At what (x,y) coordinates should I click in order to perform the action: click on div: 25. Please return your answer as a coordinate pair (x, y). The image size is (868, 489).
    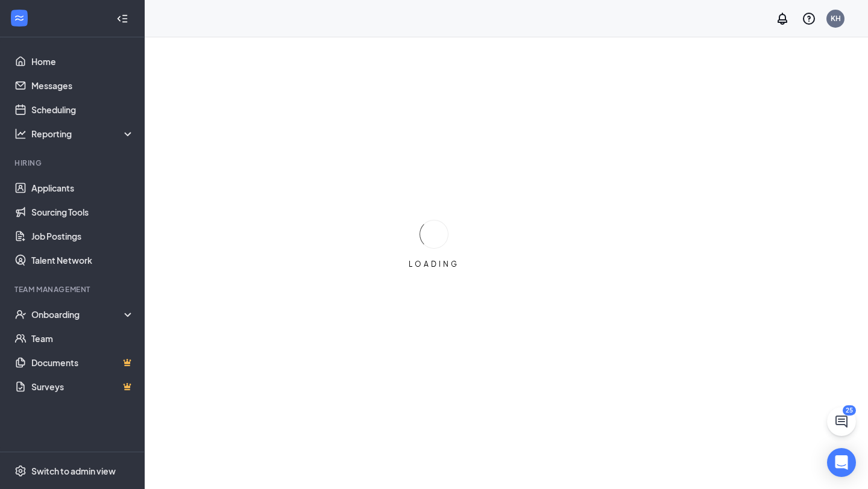
    Looking at the image, I should click on (849, 410).